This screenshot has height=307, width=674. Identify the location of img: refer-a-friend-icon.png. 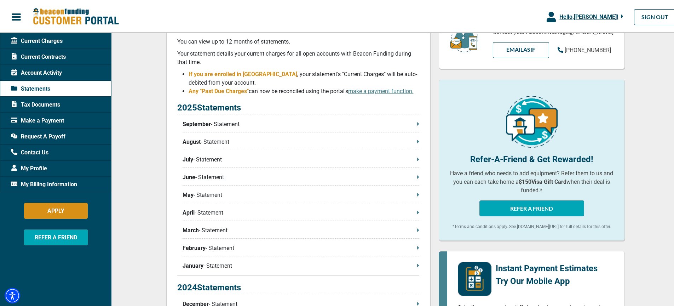
(532, 121).